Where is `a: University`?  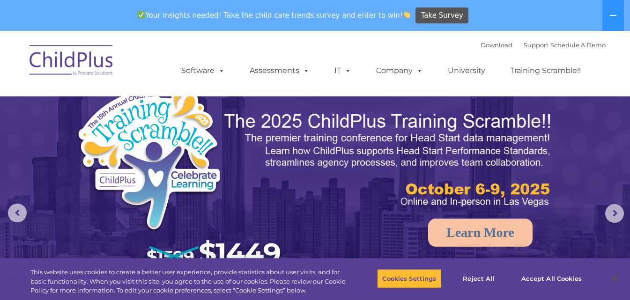
a: University is located at coordinates (467, 71).